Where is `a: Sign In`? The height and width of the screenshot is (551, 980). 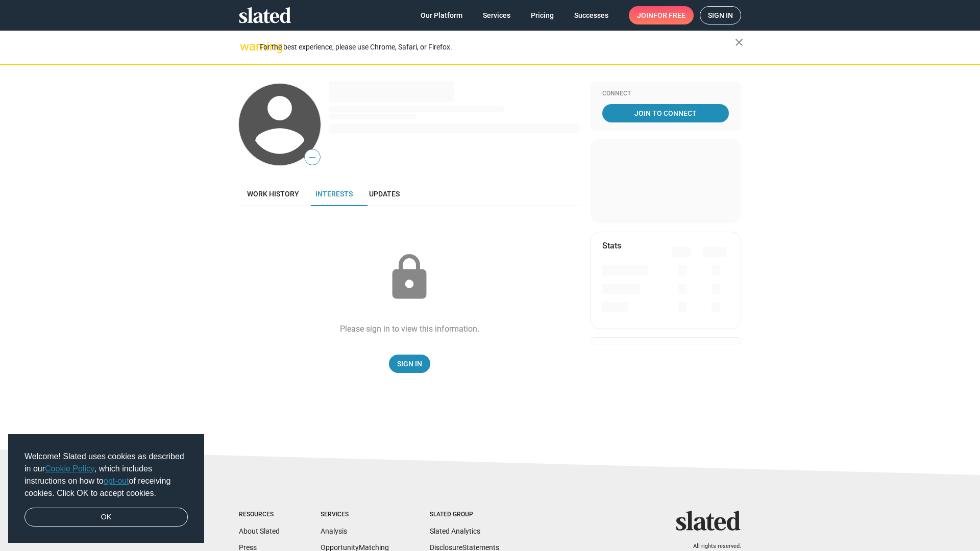
a: Sign In is located at coordinates (410, 364).